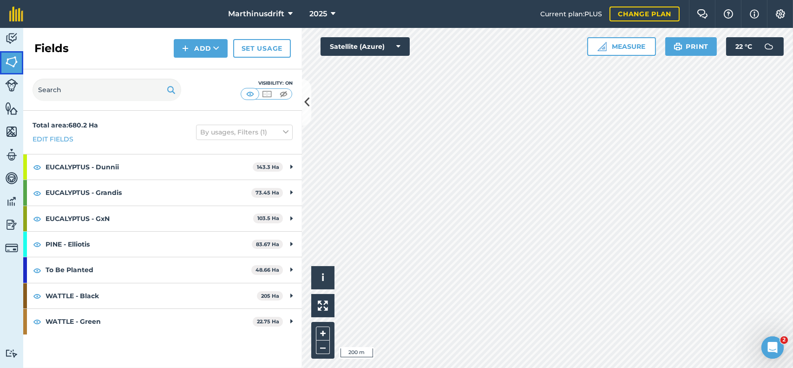  I want to click on div: EUCALYPTUS - Grandis73.45 Ha, so click(163, 192).